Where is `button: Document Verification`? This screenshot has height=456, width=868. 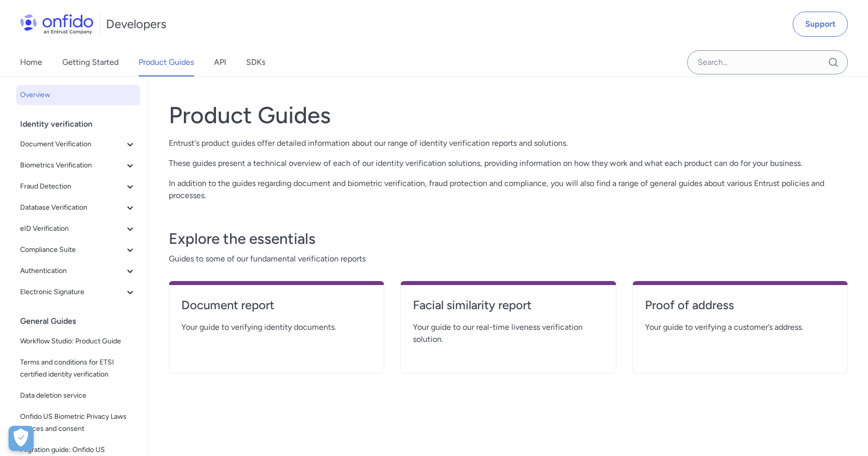
button: Document Verification is located at coordinates (78, 144).